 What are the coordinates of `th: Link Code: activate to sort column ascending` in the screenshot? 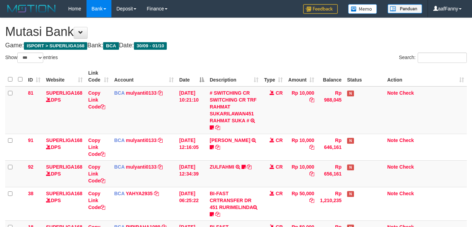 It's located at (98, 76).